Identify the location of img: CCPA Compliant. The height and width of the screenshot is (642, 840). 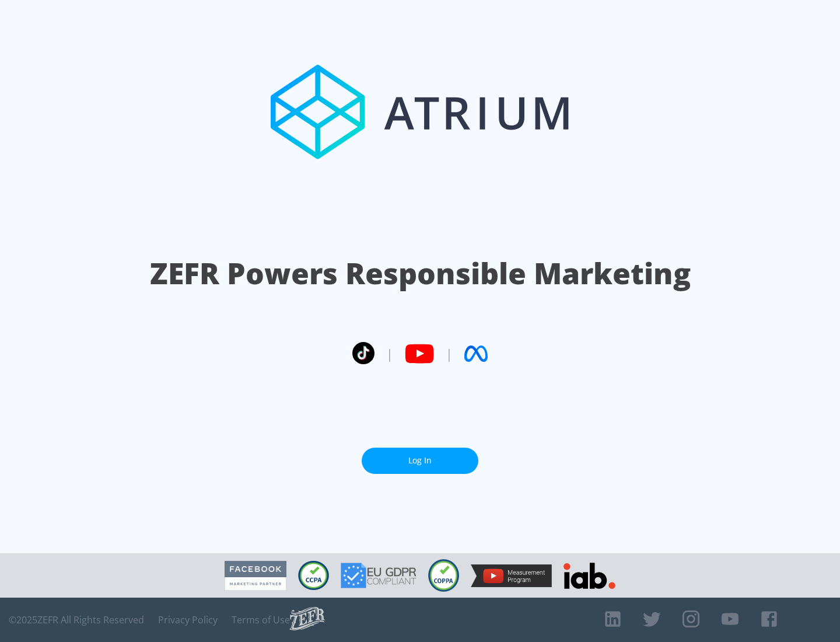
(313, 575).